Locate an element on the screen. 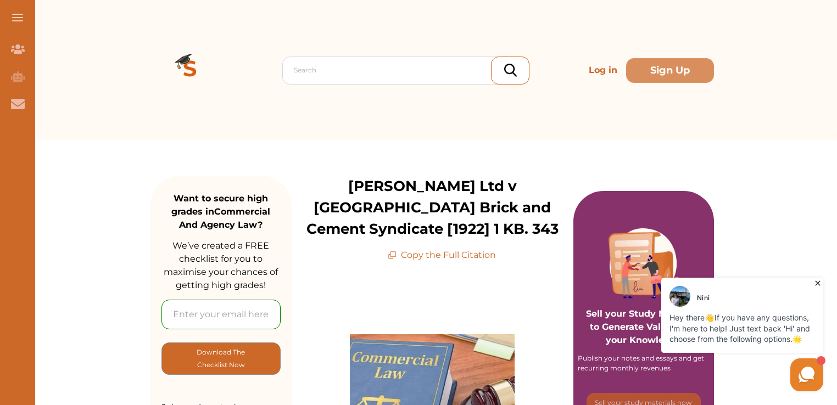 This screenshot has width=837, height=405. i: 1 is located at coordinates (248, 86).